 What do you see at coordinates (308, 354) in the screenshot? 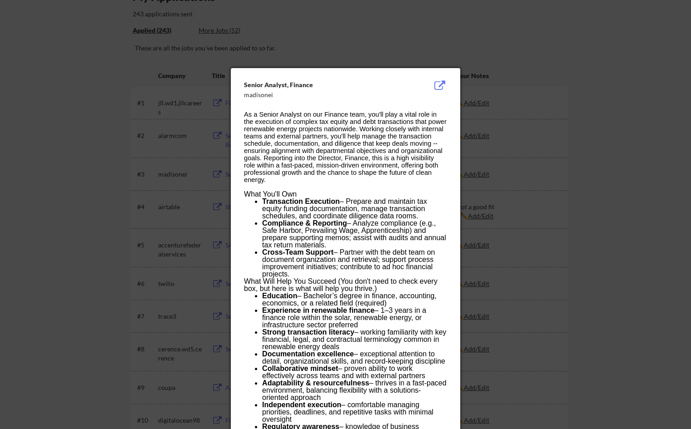
I see `b: Documentation excellence` at bounding box center [308, 354].